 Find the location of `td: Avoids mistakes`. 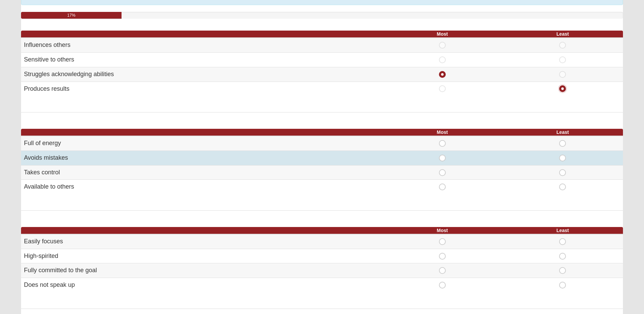

td: Avoids mistakes is located at coordinates (201, 157).